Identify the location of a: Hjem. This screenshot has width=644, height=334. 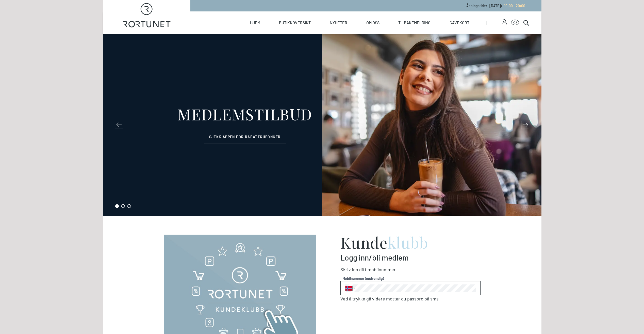
(255, 23).